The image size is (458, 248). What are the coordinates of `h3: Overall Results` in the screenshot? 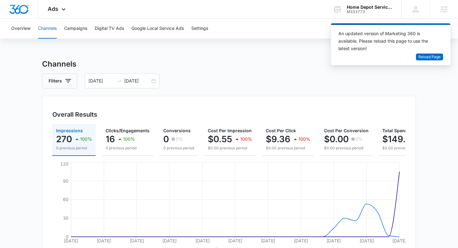 It's located at (75, 115).